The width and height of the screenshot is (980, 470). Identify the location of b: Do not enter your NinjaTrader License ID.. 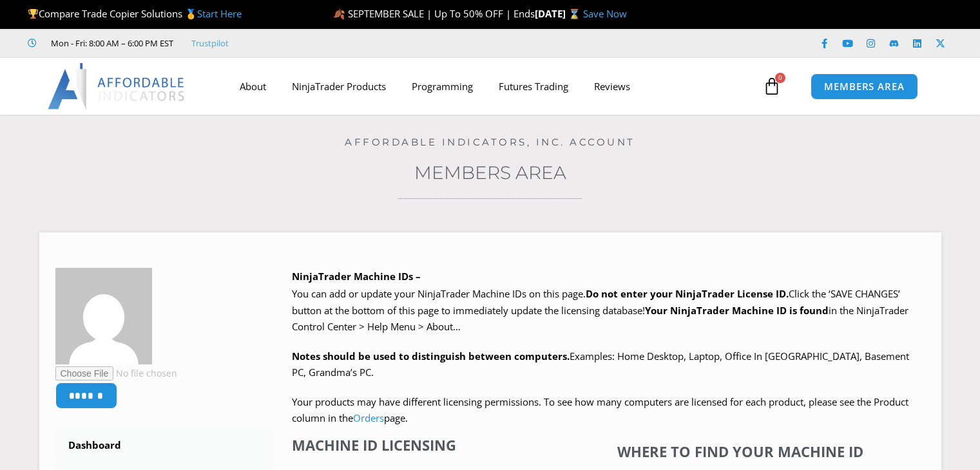
(687, 294).